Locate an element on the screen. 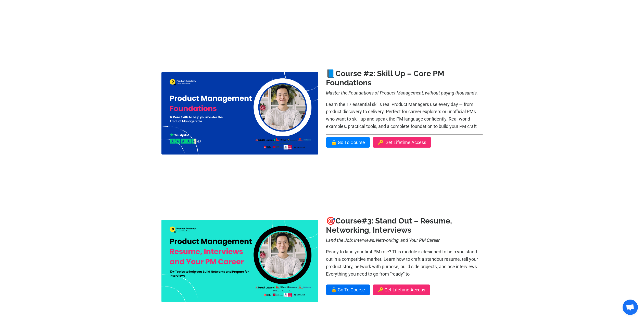 The image size is (644, 320). i: Land the Job: Interviews, Networking, and Your PM Career is located at coordinates (383, 240).